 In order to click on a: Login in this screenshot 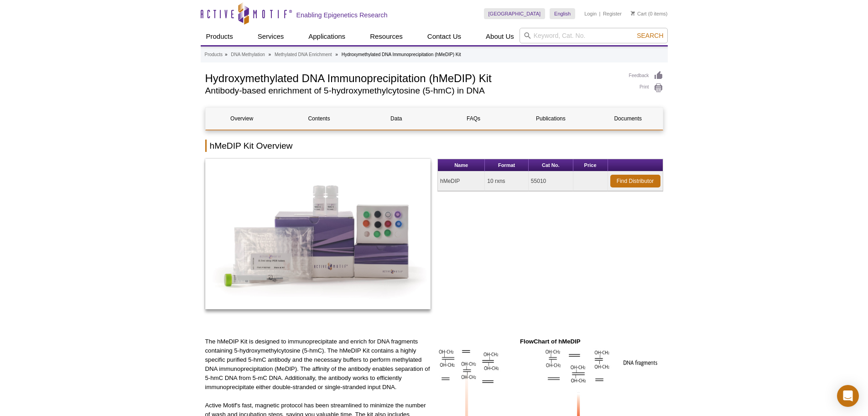, I will do `click(590, 13)`.